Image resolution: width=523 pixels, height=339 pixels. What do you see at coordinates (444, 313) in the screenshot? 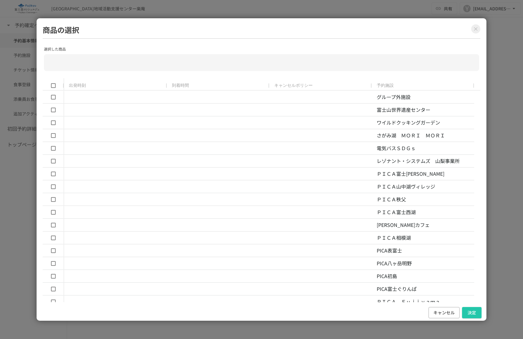
I see `button: キャンセル` at bounding box center [444, 313].